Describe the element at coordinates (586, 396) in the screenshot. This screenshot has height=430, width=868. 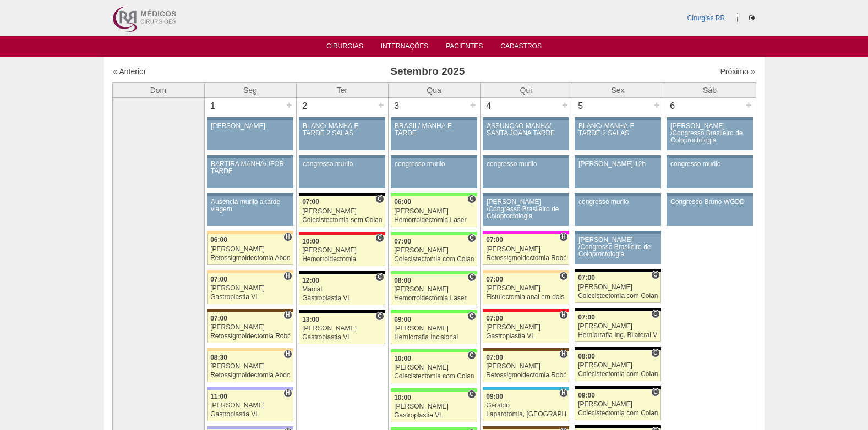
I see `span: 09:00` at that location.